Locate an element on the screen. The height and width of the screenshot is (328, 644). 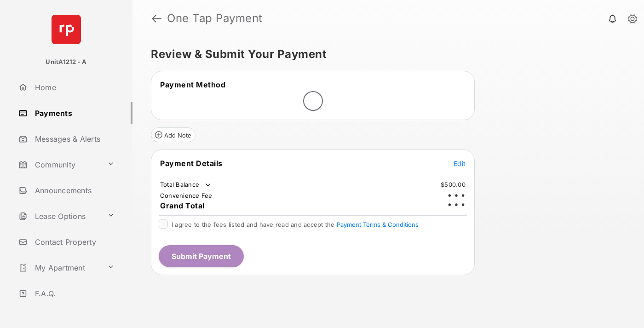
button: I agree to the fees listed and have read and accept the is located at coordinates (377, 225).